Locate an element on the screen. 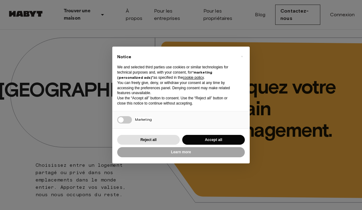 Image resolution: width=362 pixels, height=210 pixels. button: Learn more is located at coordinates (181, 152).